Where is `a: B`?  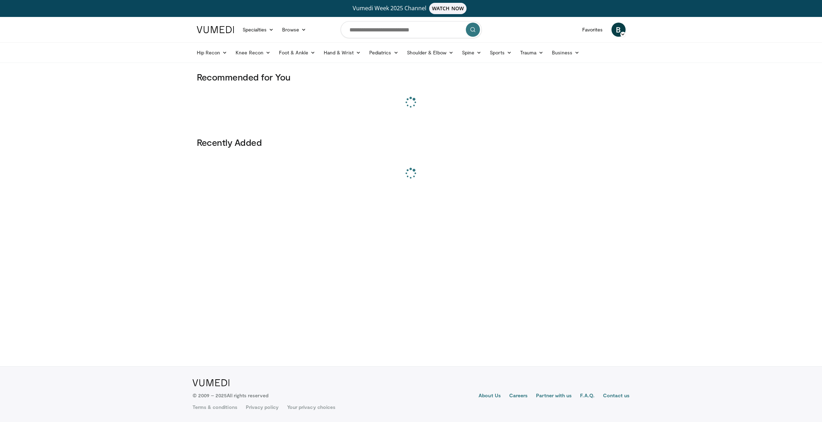
a: B is located at coordinates (619, 30).